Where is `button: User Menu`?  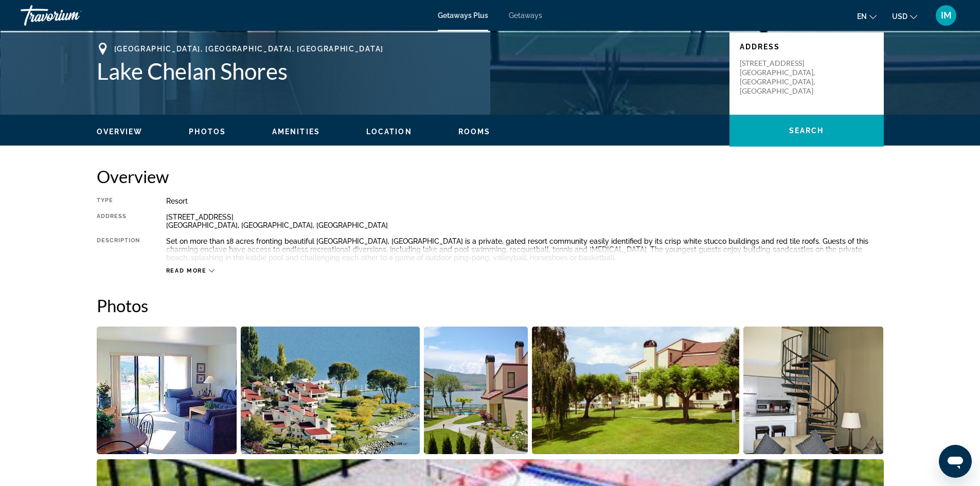
button: User Menu is located at coordinates (946, 16).